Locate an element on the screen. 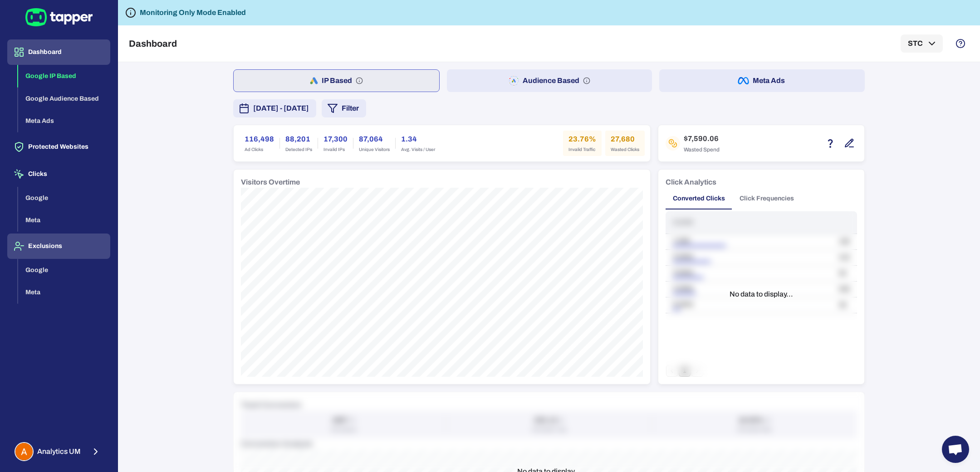 This screenshot has height=472, width=980. button: Dashboard is located at coordinates (59, 52).